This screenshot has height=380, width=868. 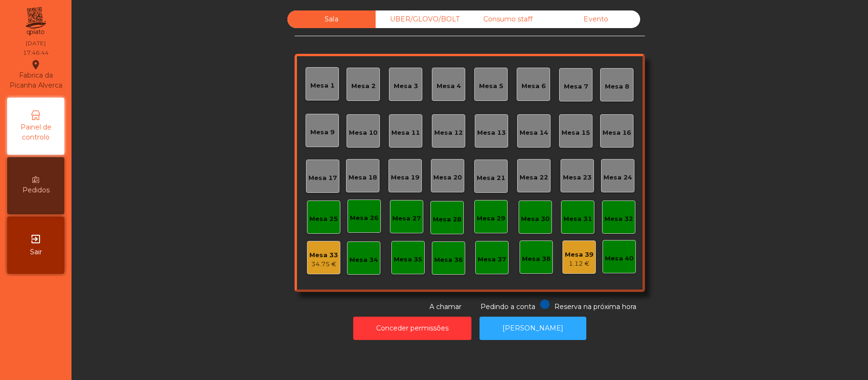 I want to click on img: qpiato, so click(x=36, y=21).